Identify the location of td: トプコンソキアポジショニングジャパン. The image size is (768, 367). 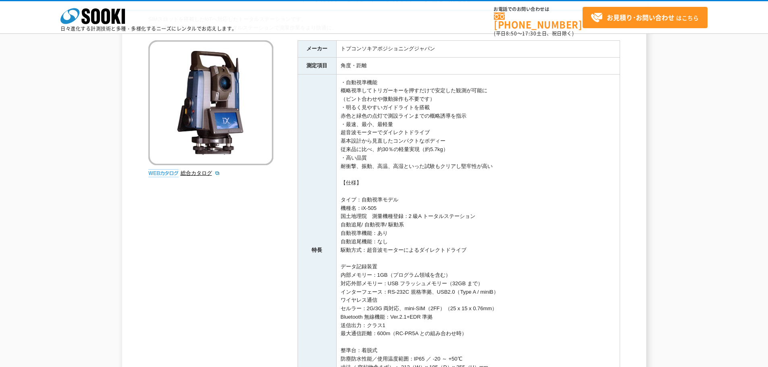
(478, 49).